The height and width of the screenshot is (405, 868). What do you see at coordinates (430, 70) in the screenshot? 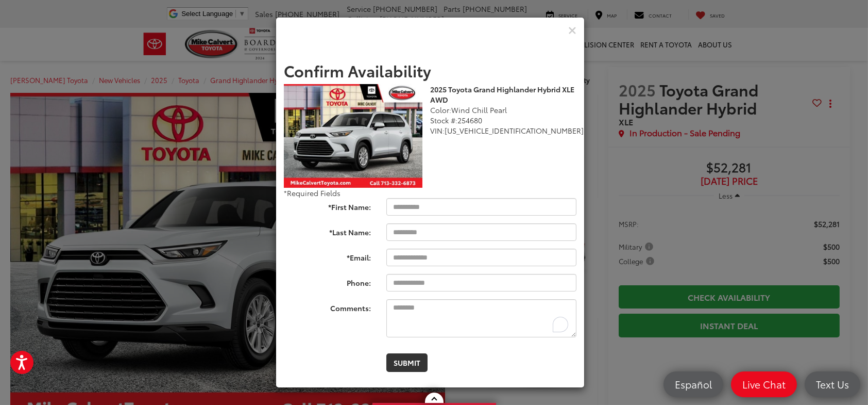
I see `h2: Confirm Availability` at bounding box center [430, 70].